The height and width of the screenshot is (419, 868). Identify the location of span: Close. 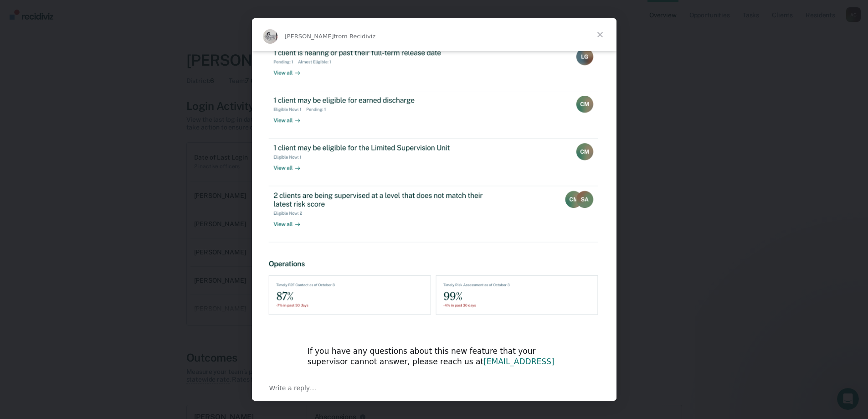
(600, 35).